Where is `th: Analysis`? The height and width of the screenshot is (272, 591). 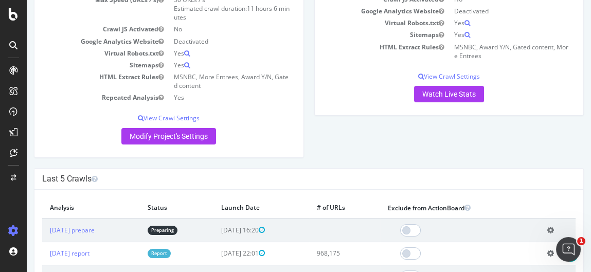
th: Analysis is located at coordinates (64, 208).